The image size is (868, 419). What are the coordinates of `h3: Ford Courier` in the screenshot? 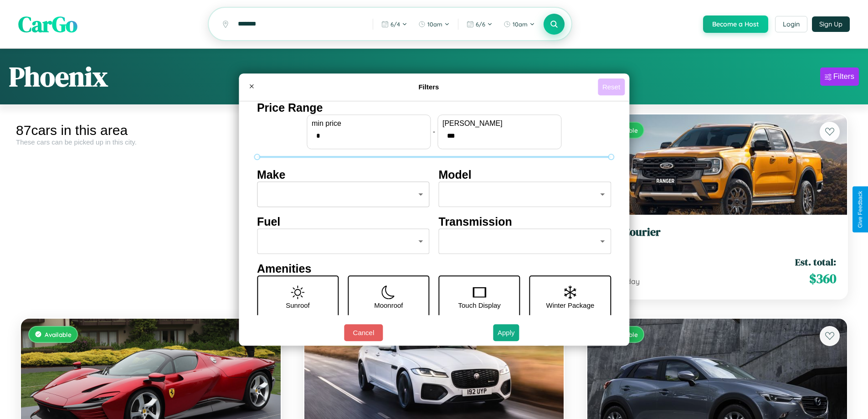 It's located at (717, 232).